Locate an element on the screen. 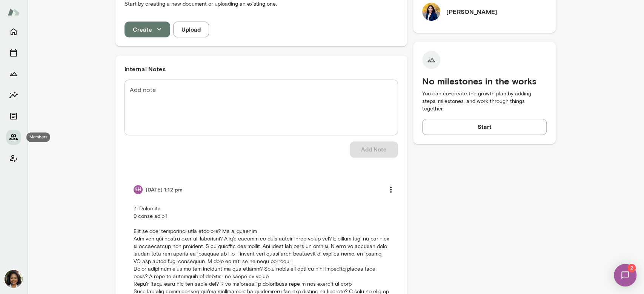  button: Sessions is located at coordinates (14, 53).